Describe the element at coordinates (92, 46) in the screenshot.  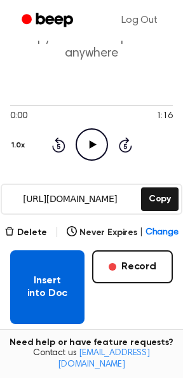
I see `p: Copy the link and paste it anywhere` at that location.